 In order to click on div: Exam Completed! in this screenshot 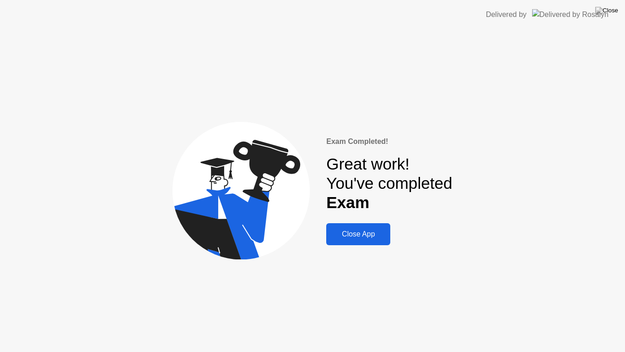, I will do `click(389, 141)`.